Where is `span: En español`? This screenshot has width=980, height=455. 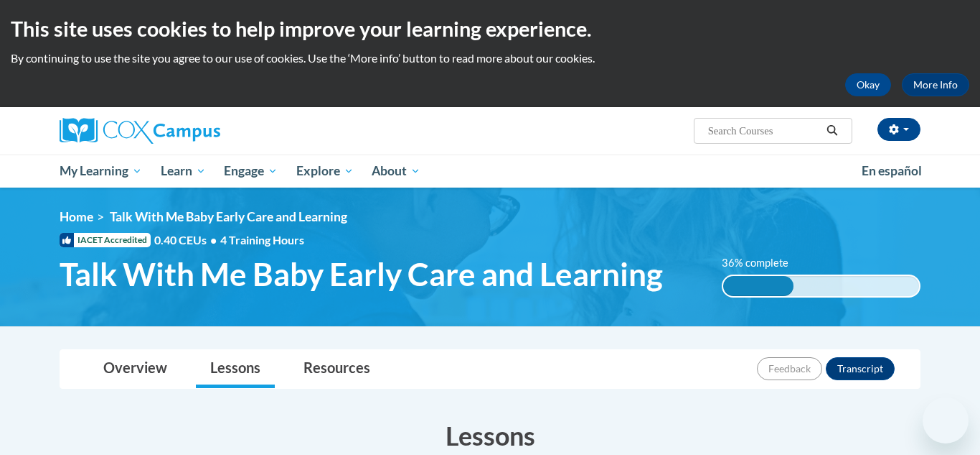 span: En español is located at coordinates (892, 170).